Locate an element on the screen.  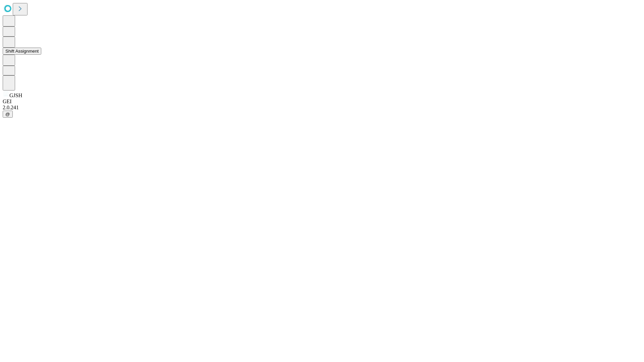
button: Shift Assignment is located at coordinates (21, 51).